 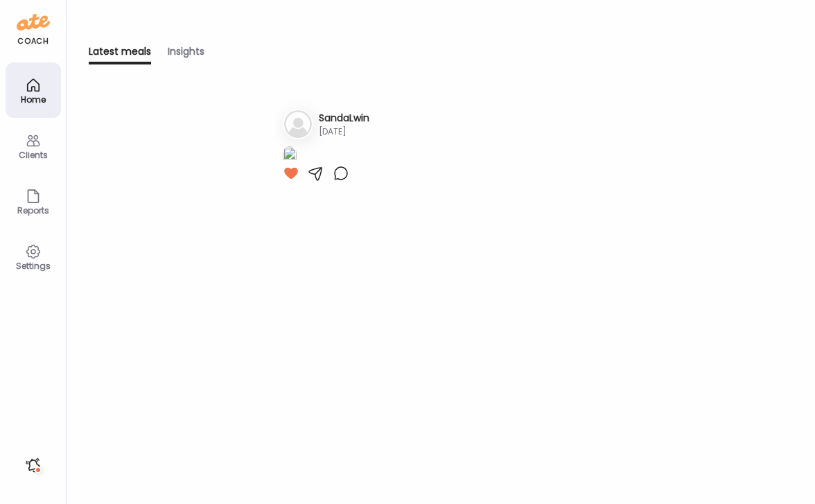 I want to click on div: Settings, so click(x=33, y=265).